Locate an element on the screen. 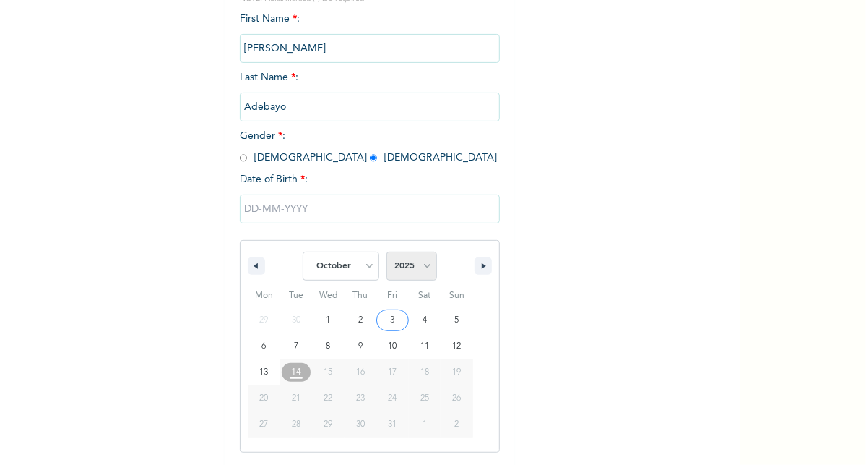 The height and width of the screenshot is (465, 866). span: 1 is located at coordinates (328, 320).